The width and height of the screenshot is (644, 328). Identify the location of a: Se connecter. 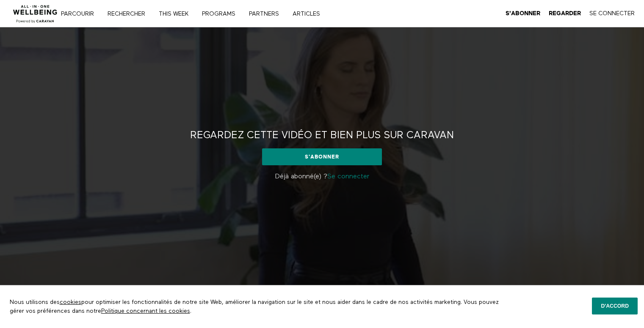
(348, 177).